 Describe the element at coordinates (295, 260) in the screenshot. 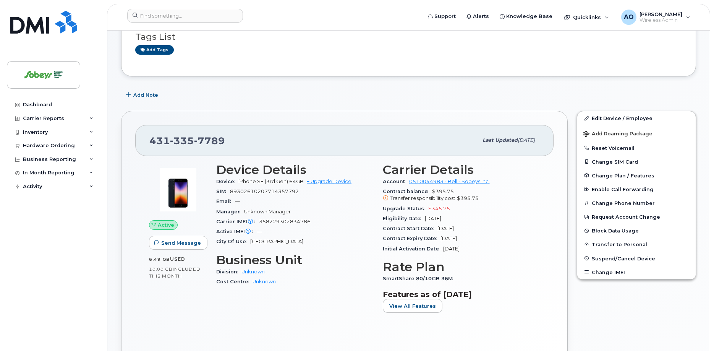

I see `h3: Business Unit` at that location.